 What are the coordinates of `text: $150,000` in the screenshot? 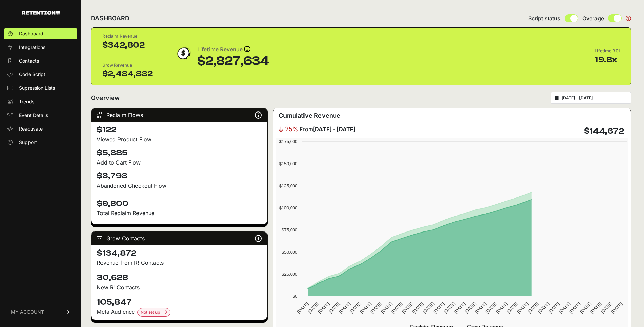 It's located at (288, 163).